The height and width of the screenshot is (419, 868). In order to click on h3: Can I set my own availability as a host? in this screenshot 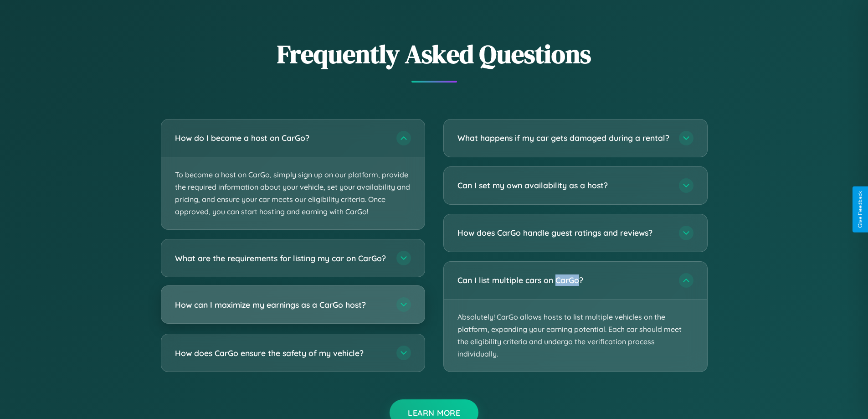, I will do `click(563, 185)`.